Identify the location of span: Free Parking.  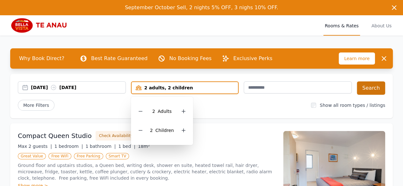
(88, 156).